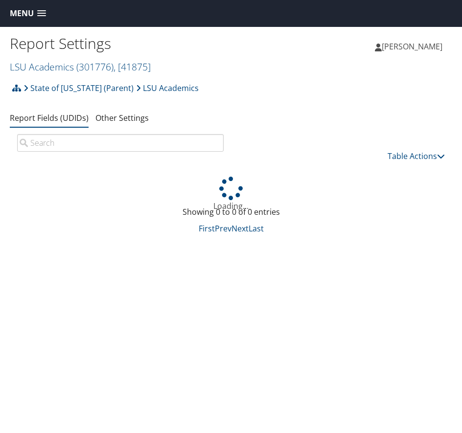 The image size is (462, 433). What do you see at coordinates (122, 118) in the screenshot?
I see `a: Other Settings` at bounding box center [122, 118].